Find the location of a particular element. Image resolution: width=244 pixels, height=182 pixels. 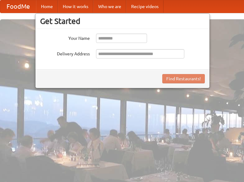

label: Your Name is located at coordinates (65, 37).